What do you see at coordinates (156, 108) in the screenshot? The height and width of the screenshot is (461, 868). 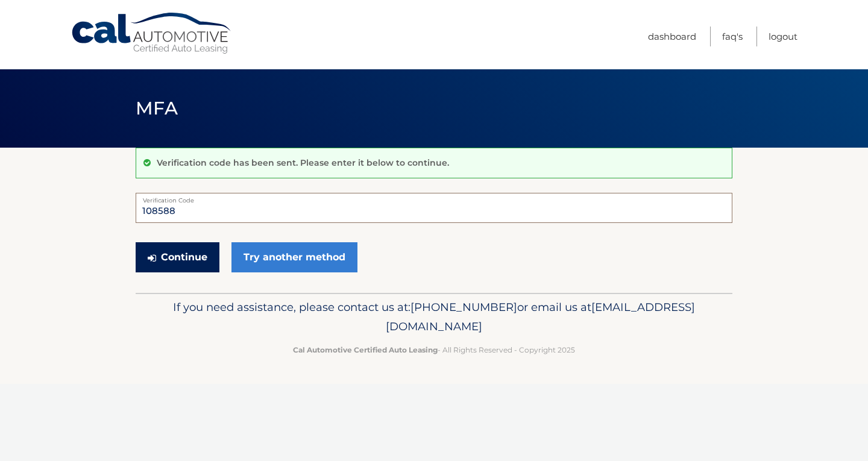 I see `span: MFA` at bounding box center [156, 108].